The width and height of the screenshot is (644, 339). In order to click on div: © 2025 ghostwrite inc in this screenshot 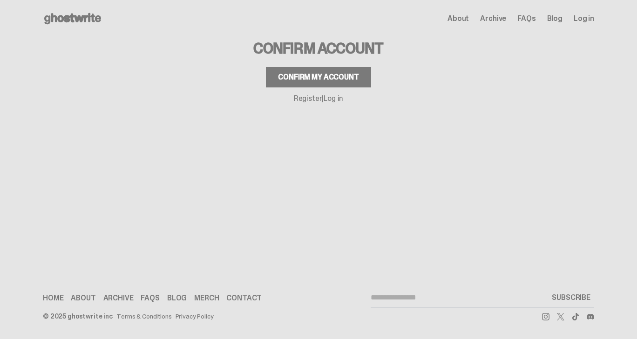, I will do `click(78, 316)`.